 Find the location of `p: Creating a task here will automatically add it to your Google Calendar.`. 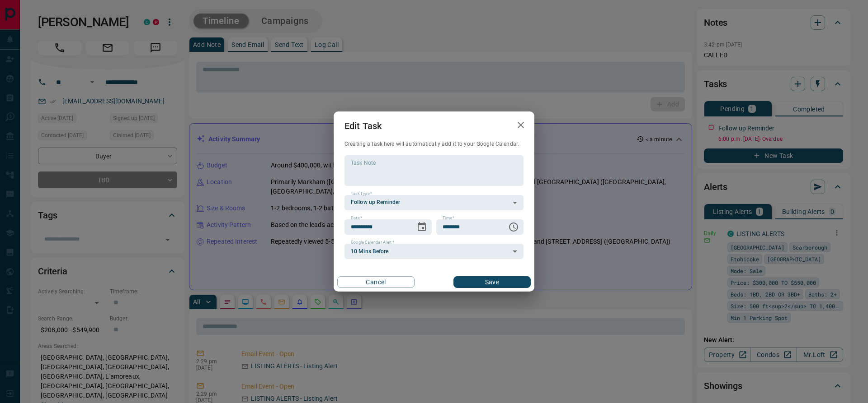

p: Creating a task here will automatically add it to your Google Calendar. is located at coordinates (434, 144).